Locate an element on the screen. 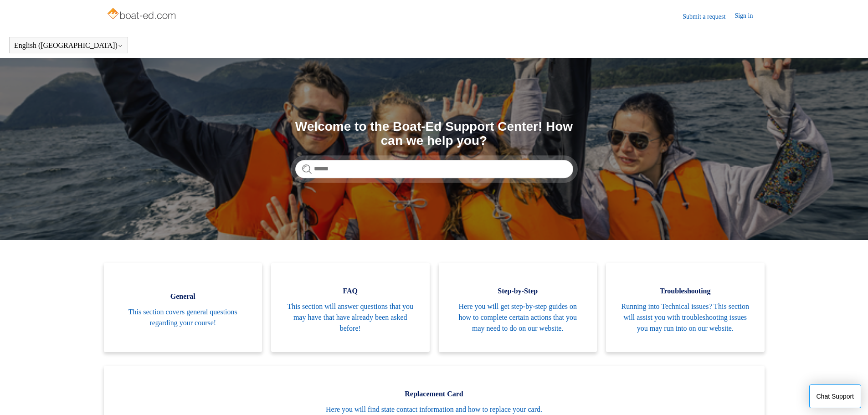 This screenshot has width=868, height=415. span: Troubleshooting is located at coordinates (686, 291).